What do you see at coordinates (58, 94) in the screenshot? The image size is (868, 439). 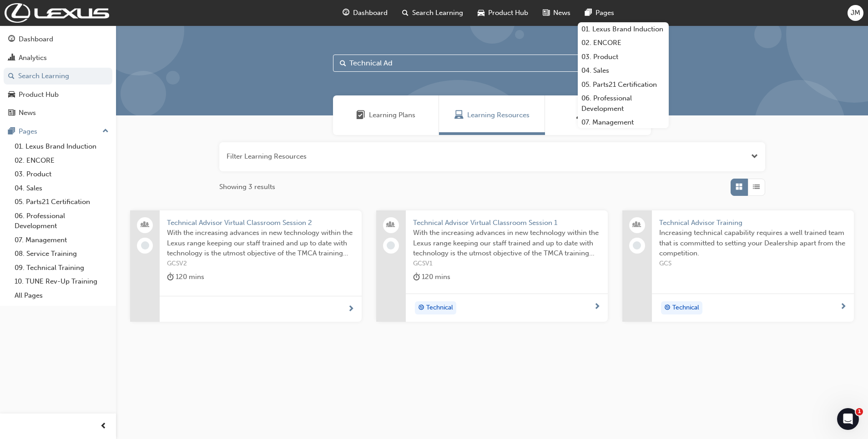 I see `a: Product Hub` at bounding box center [58, 94].